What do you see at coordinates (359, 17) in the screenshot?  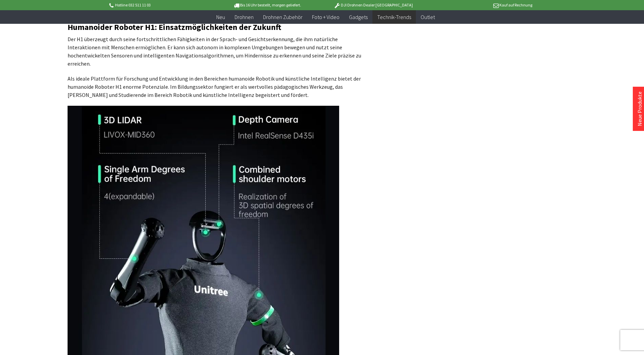 I see `a: Gadgets` at bounding box center [359, 17].